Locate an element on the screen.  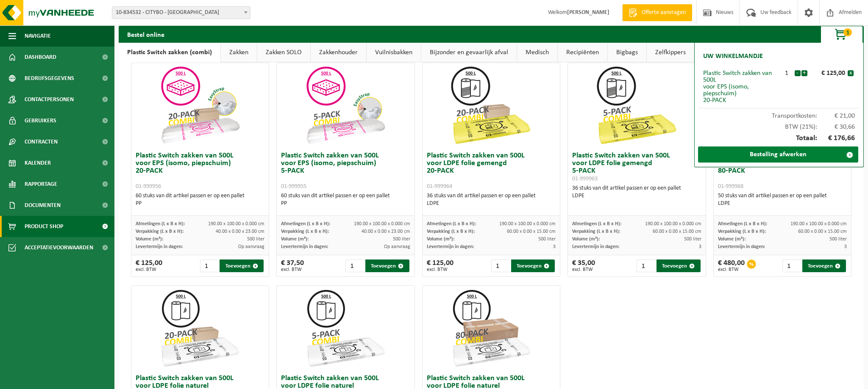
div: € 35,00 is located at coordinates (583, 266).